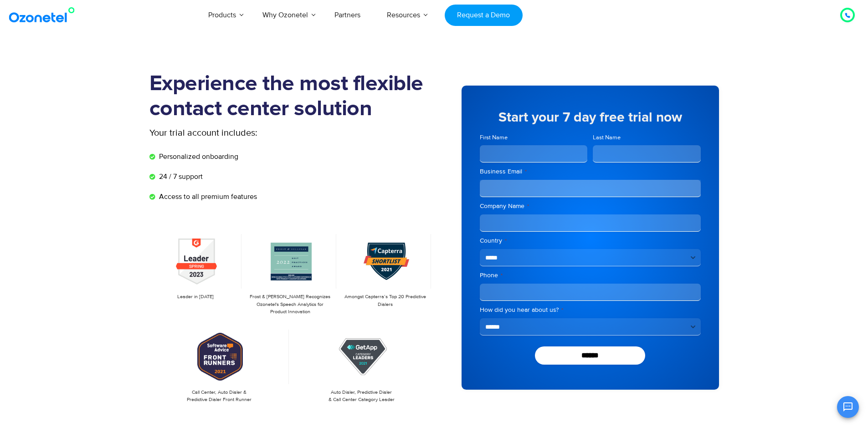  I want to click on label: Last Name, so click(646, 137).